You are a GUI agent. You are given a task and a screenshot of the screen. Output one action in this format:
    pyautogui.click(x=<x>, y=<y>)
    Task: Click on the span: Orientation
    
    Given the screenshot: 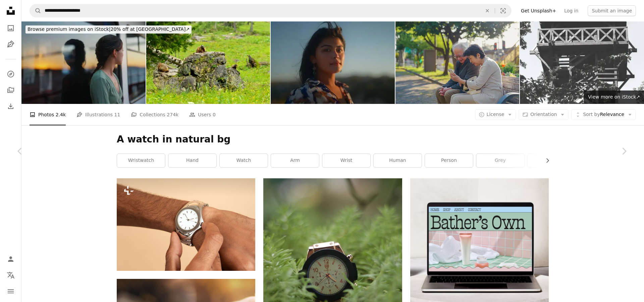 What is the action you would take?
    pyautogui.click(x=544, y=114)
    